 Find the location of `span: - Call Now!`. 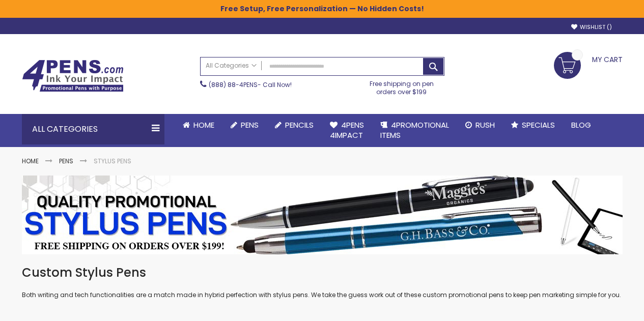

span: - Call Now! is located at coordinates (250, 84).